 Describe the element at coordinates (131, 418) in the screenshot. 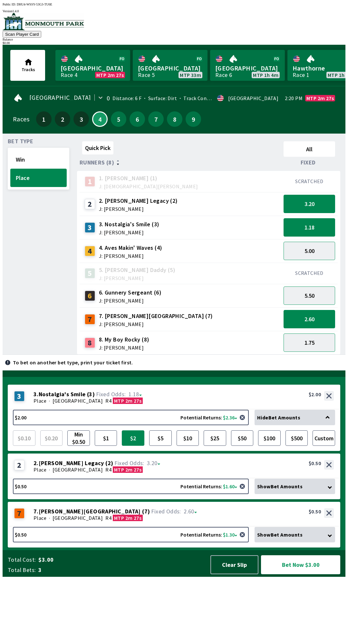

I see `button: $2.00Potential Returns: $2.36` at that location.